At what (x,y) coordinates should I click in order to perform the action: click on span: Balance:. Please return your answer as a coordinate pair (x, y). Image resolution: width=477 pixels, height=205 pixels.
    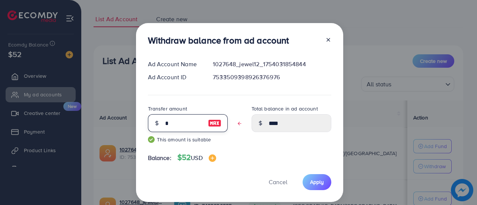
    Looking at the image, I should click on (160, 158).